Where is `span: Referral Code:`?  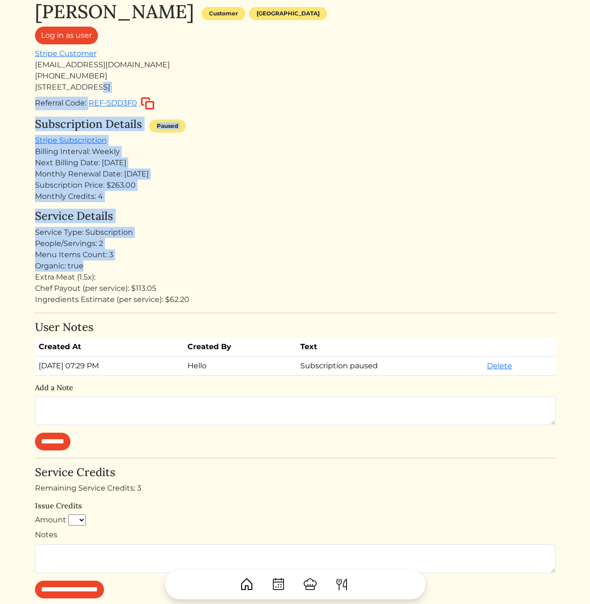
span: Referral Code: is located at coordinates (61, 103).